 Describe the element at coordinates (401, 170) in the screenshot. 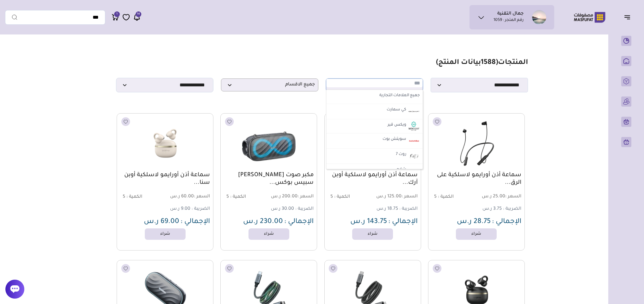

I see `label: شارج` at that location.